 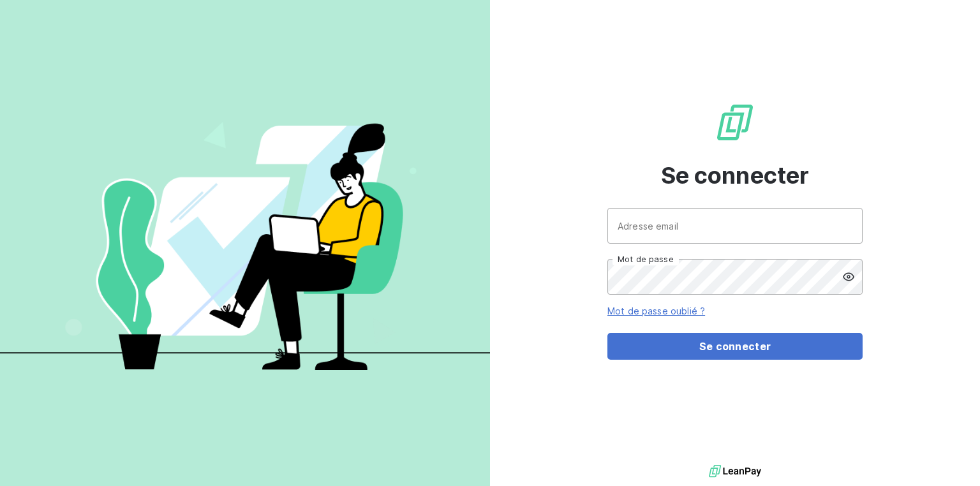 What do you see at coordinates (735, 471) in the screenshot?
I see `img: logo` at bounding box center [735, 471].